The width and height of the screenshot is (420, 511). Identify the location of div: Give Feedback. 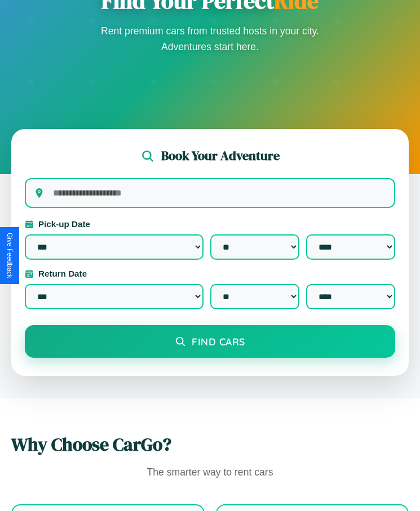
(9, 255).